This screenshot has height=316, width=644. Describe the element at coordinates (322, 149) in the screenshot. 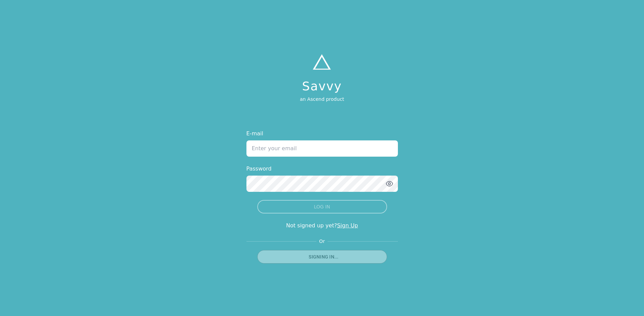

I see `input: Enter your email` at that location.